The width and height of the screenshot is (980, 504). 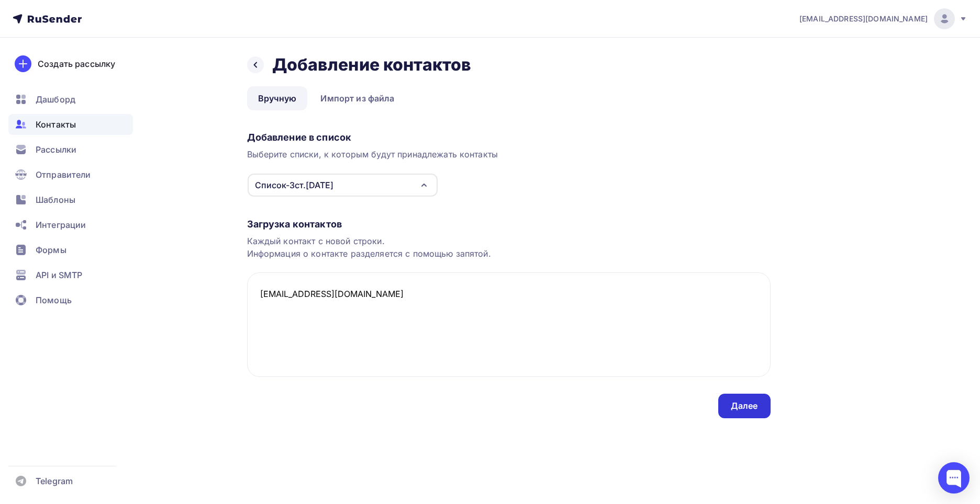 What do you see at coordinates (509, 247) in the screenshot?
I see `div: Каждый контакт с новой строки. Информация о контакте разделяется с помощью запятой.` at bounding box center [509, 247].